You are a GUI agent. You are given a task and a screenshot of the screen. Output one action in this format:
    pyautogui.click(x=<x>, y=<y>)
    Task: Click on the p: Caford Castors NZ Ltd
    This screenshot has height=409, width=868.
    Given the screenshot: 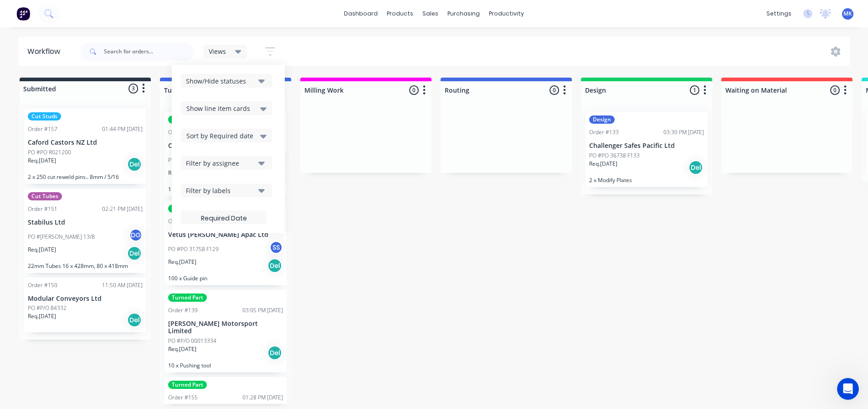 What is the action you would take?
    pyautogui.click(x=85, y=143)
    